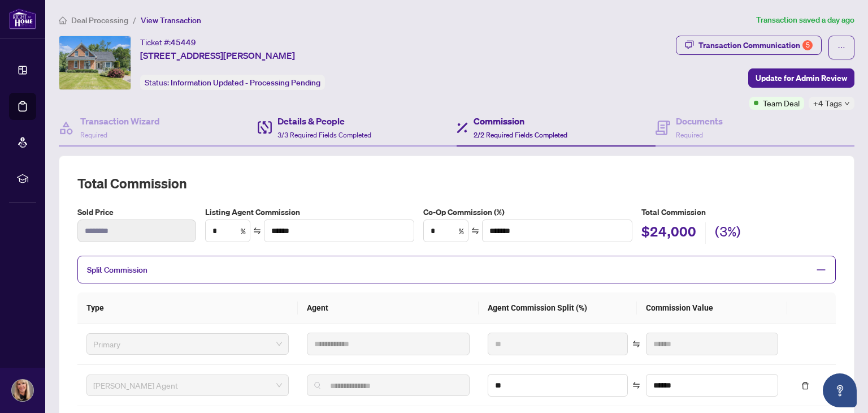 This screenshot has height=413, width=868. Describe the element at coordinates (822, 270) in the screenshot. I see `span: minus` at that location.